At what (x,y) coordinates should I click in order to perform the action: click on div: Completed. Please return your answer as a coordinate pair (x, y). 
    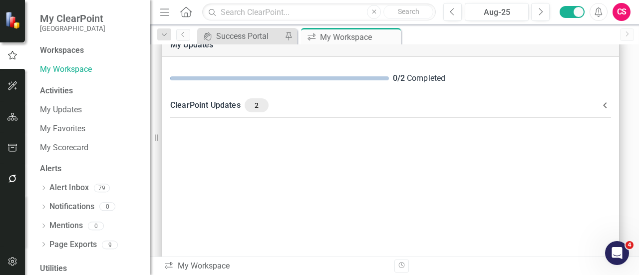
    Looking at the image, I should click on (502, 78).